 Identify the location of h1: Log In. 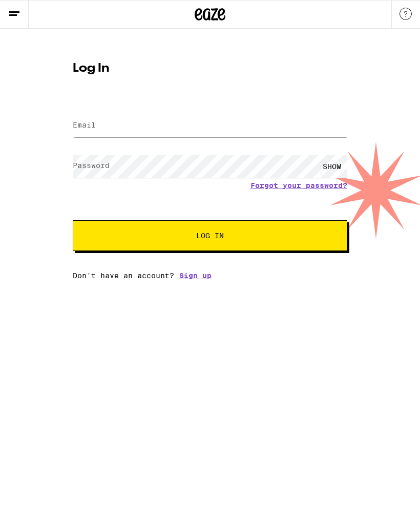
(210, 69).